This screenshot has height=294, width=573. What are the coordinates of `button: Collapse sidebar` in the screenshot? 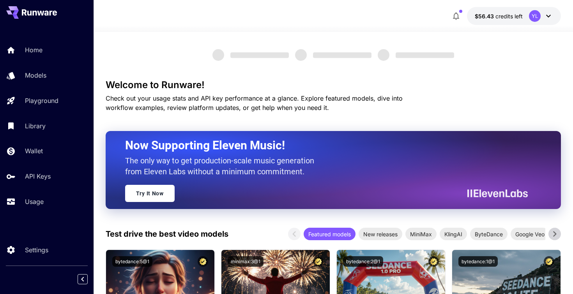 It's located at (83, 279).